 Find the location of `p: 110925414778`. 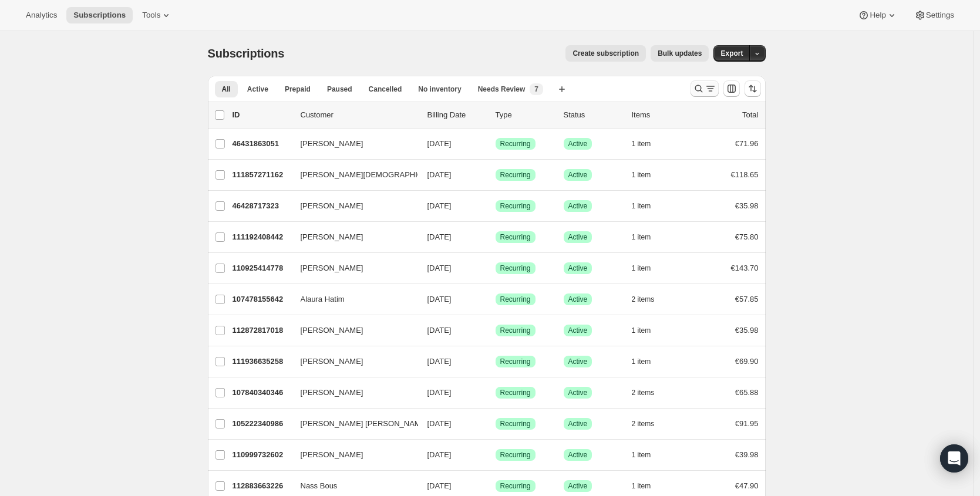

p: 110925414778 is located at coordinates (262, 269).